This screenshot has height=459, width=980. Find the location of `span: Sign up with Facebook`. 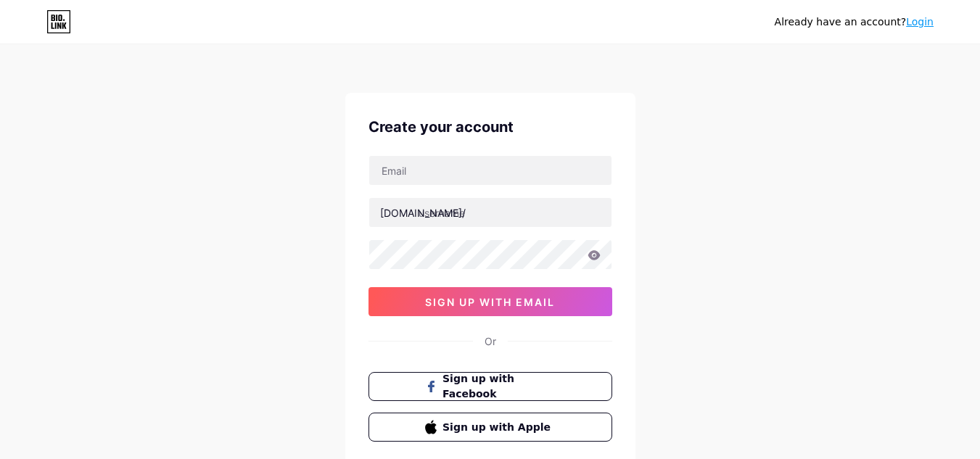

span: Sign up with Facebook is located at coordinates (499, 387).